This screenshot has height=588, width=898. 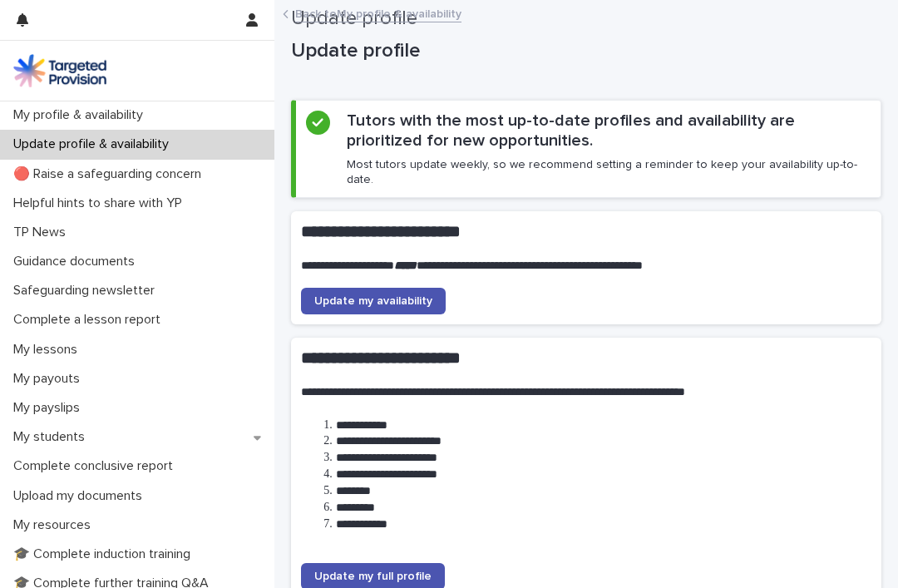 I want to click on p: Complete conclusive report, so click(x=96, y=465).